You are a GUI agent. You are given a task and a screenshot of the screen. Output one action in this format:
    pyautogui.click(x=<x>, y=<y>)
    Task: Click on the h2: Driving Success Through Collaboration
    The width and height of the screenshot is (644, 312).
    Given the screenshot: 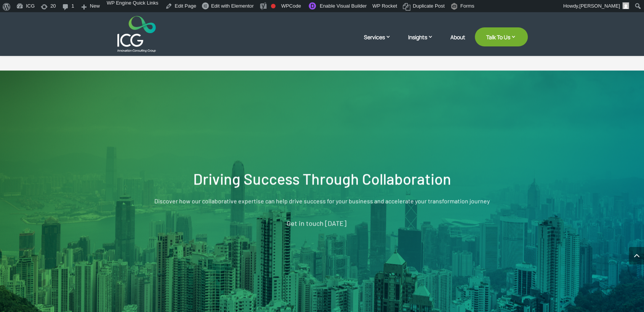 What is the action you would take?
    pyautogui.click(x=322, y=180)
    